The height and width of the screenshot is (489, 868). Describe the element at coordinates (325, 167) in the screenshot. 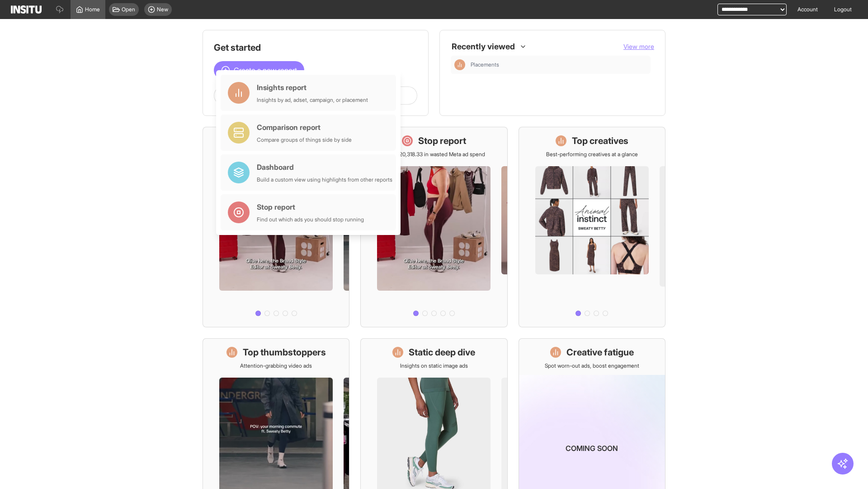

I see `div: Dashboard` at that location.